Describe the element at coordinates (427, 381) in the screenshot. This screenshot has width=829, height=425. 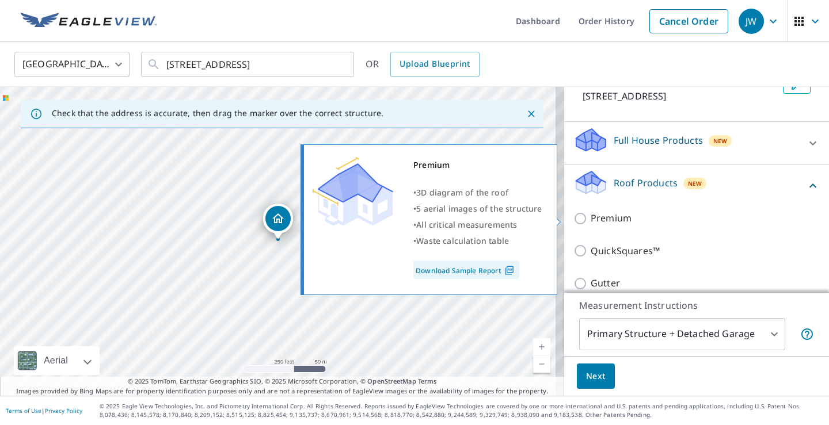
I see `a: Terms` at that location.